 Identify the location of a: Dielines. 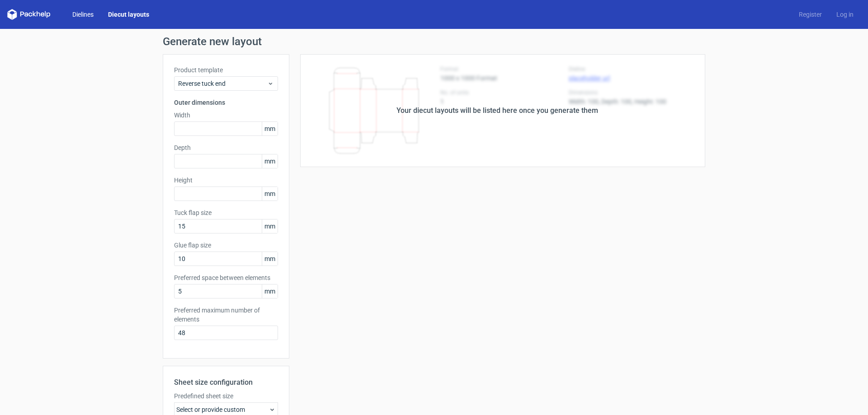
(83, 15).